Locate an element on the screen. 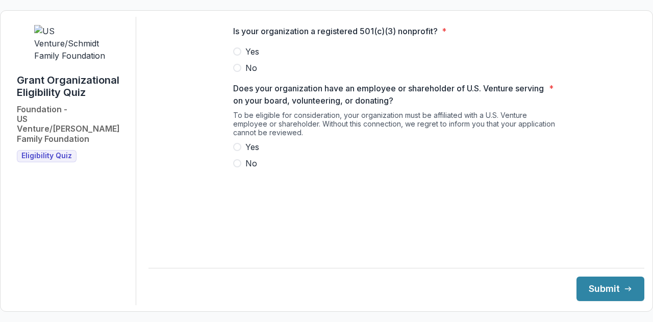  p: Does your organization have an employee or shareholder of U.S. Venture serving on your board, vol... is located at coordinates (389, 94).